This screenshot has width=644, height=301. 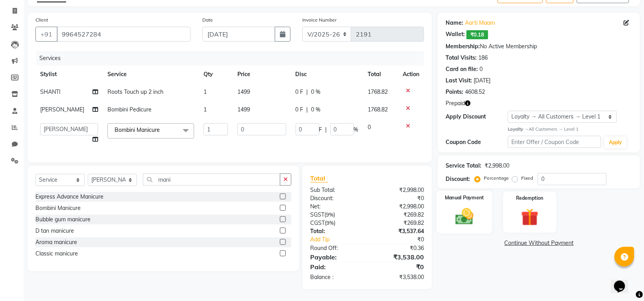 What do you see at coordinates (539, 243) in the screenshot?
I see `a: Continue Without Payment` at bounding box center [539, 243].